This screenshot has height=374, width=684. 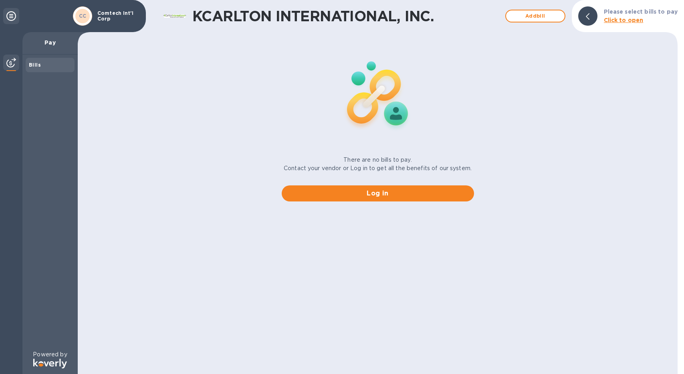 What do you see at coordinates (117, 16) in the screenshot?
I see `p: Comtech Int'l Corp` at bounding box center [117, 16].